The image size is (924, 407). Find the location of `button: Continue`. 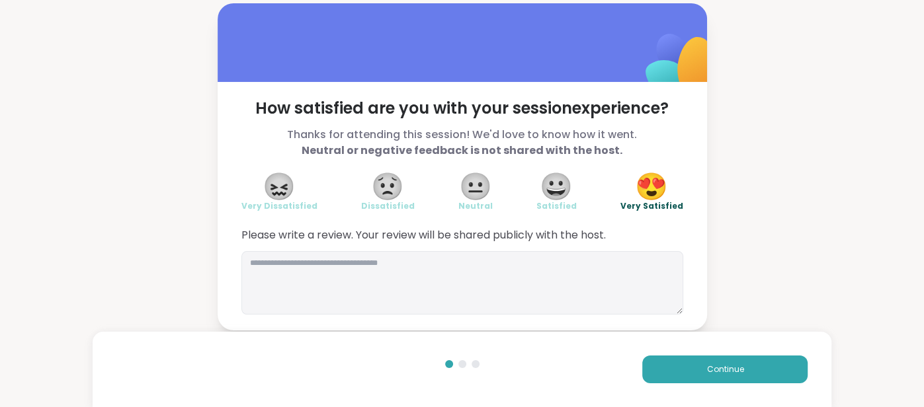

button: Continue is located at coordinates (725, 370).